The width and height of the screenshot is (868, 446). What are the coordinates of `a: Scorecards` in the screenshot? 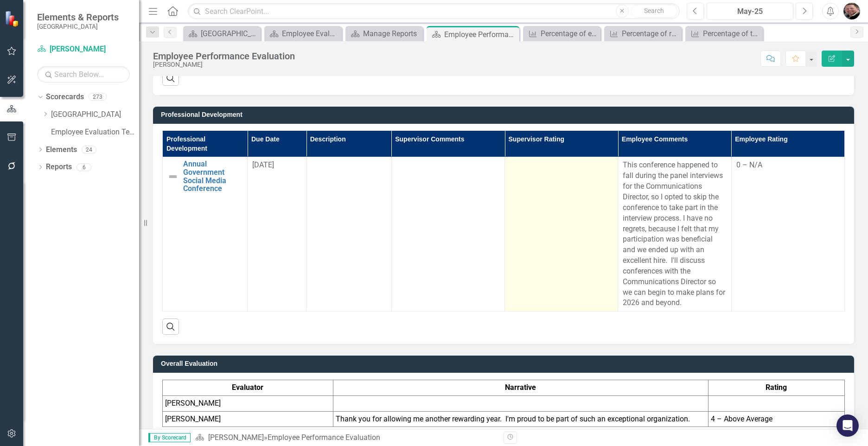 It's located at (65, 97).